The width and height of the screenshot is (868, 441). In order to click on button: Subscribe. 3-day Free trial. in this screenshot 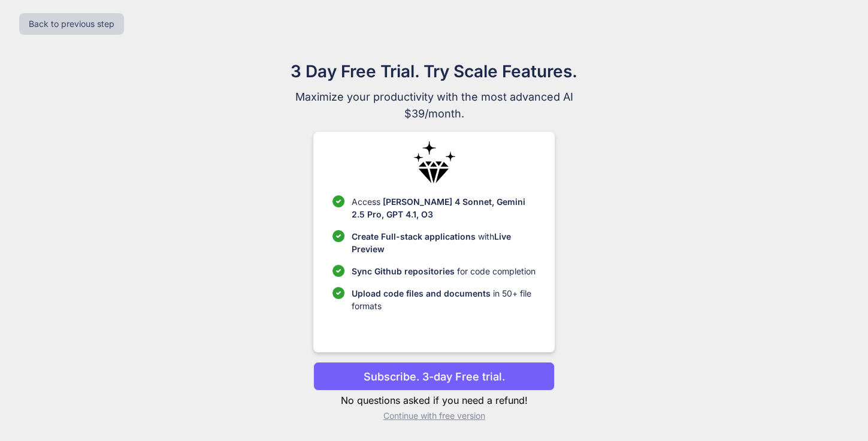, I will do `click(434, 376)`.